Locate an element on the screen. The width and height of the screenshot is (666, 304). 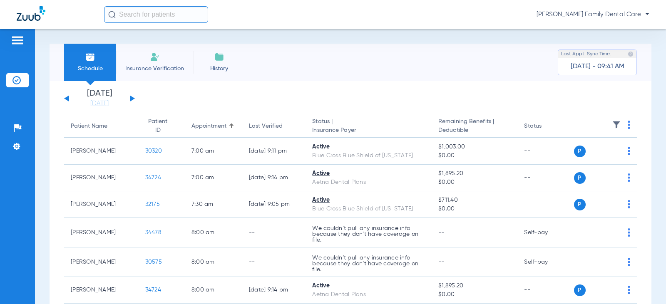
img: Schedule is located at coordinates (90, 57).